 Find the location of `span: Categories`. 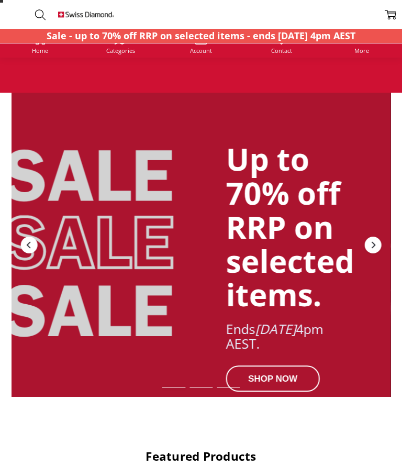

span: Categories is located at coordinates (120, 50).